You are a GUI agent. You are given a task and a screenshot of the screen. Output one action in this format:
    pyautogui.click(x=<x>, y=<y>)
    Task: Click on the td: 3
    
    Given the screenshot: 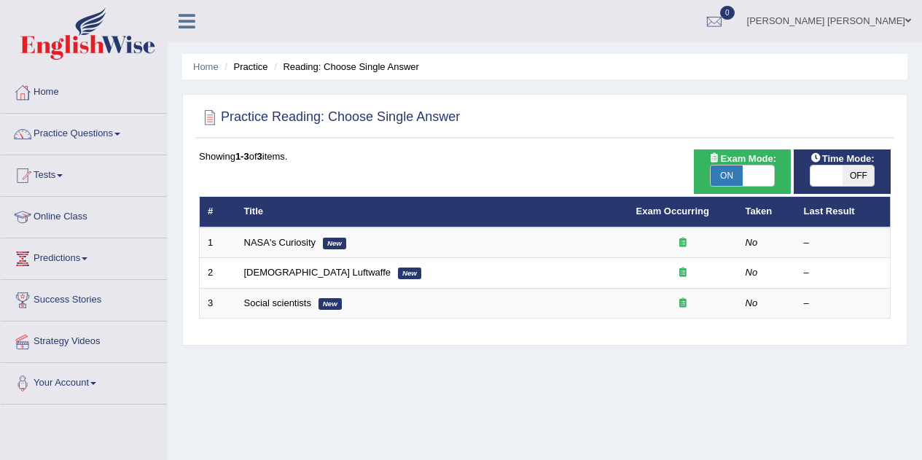 What is the action you would take?
    pyautogui.click(x=218, y=303)
    